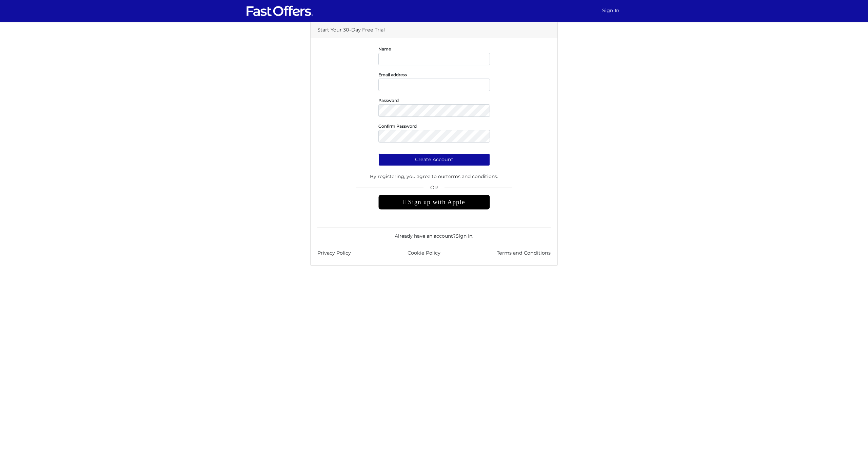 The image size is (868, 475). Describe the element at coordinates (384, 48) in the screenshot. I see `label: Name` at that location.